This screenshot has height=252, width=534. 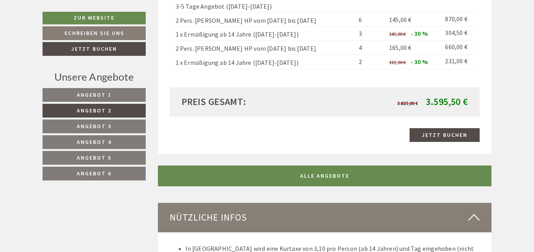 I want to click on div: Nützliche Infos, so click(x=325, y=218).